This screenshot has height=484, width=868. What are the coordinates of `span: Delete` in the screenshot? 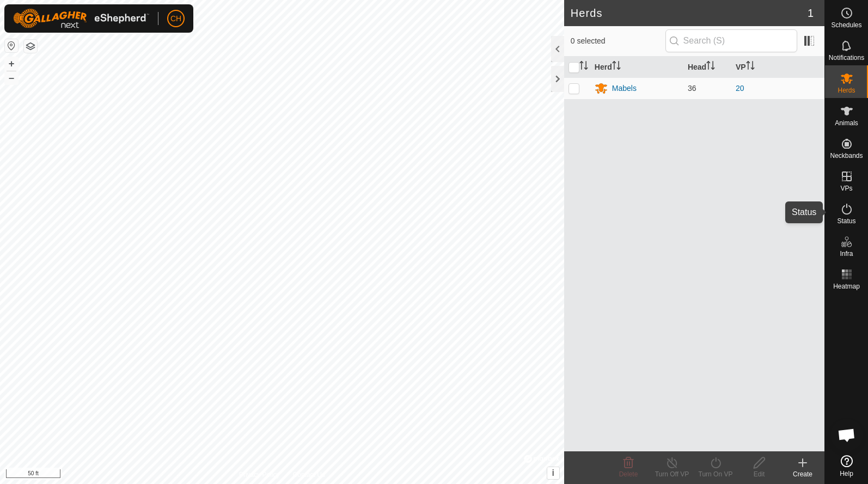 It's located at (628, 474).